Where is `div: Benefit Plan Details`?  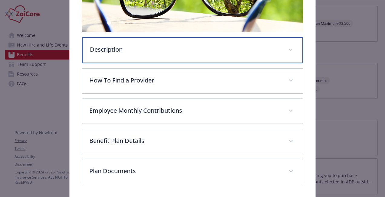 div: Benefit Plan Details is located at coordinates (193, 142).